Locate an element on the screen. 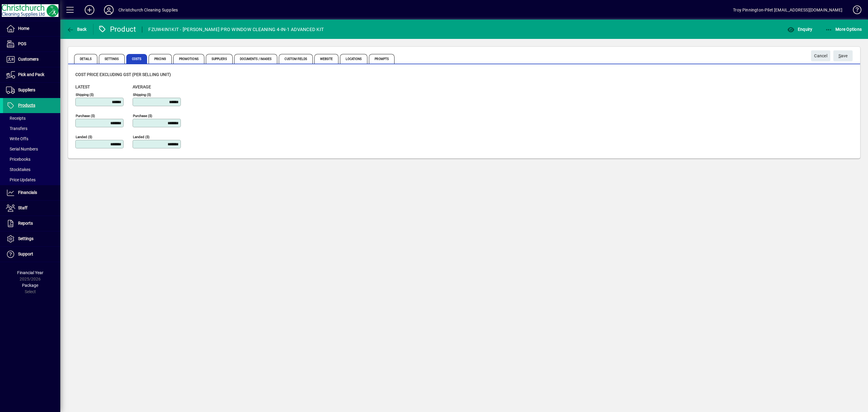  button: Back is located at coordinates (77, 30).